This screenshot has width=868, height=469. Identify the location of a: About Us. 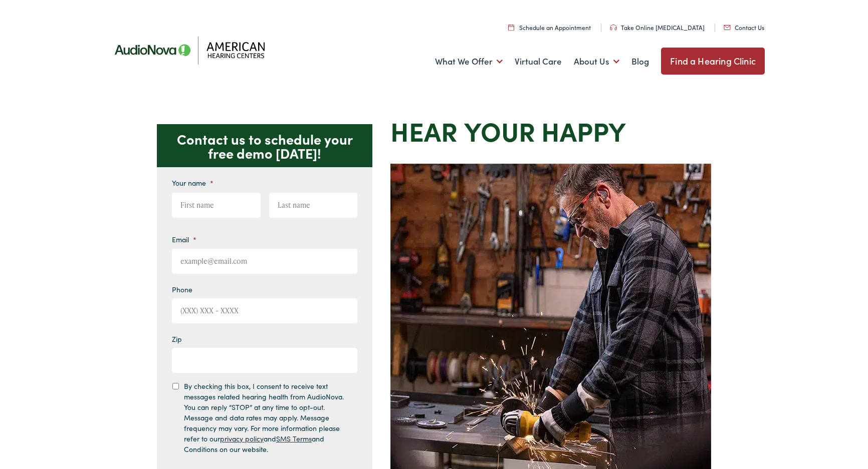
(596, 61).